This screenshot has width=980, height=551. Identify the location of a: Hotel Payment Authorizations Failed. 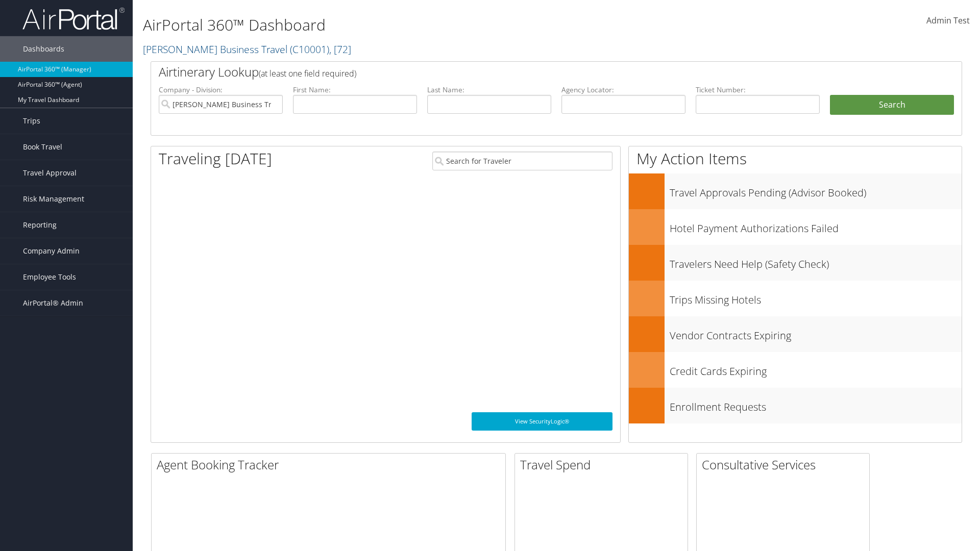
(795, 227).